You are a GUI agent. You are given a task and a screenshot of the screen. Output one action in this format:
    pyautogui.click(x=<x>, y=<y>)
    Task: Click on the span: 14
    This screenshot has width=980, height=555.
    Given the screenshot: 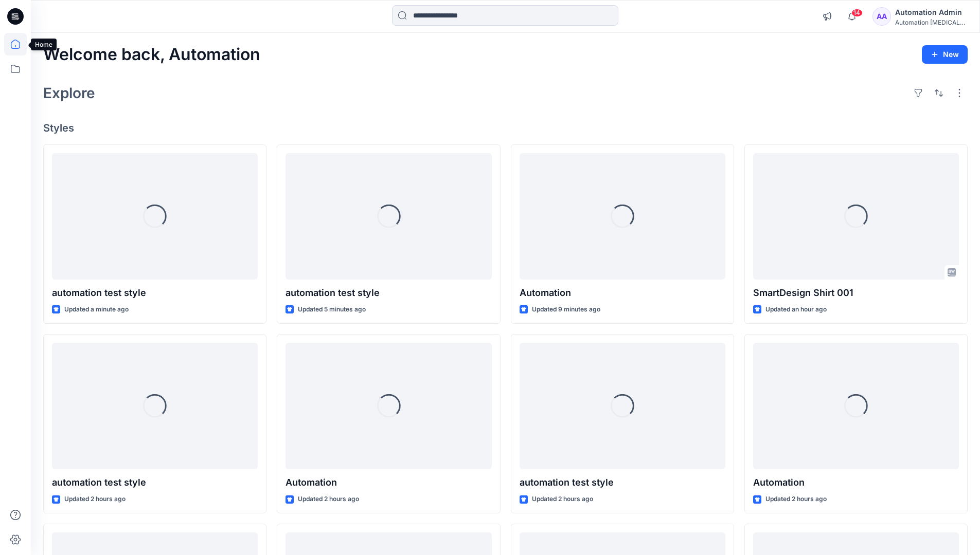 What is the action you would take?
    pyautogui.click(x=857, y=13)
    